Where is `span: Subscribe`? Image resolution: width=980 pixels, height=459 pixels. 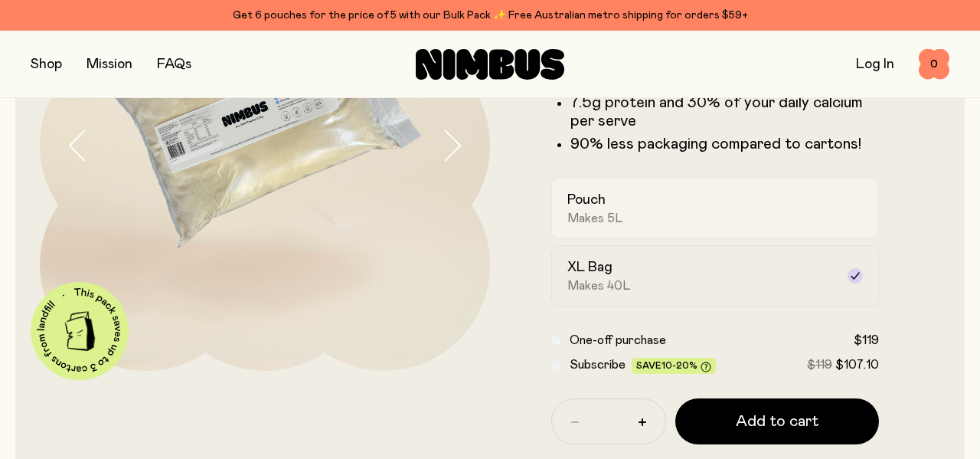
span: Subscribe is located at coordinates (597, 365).